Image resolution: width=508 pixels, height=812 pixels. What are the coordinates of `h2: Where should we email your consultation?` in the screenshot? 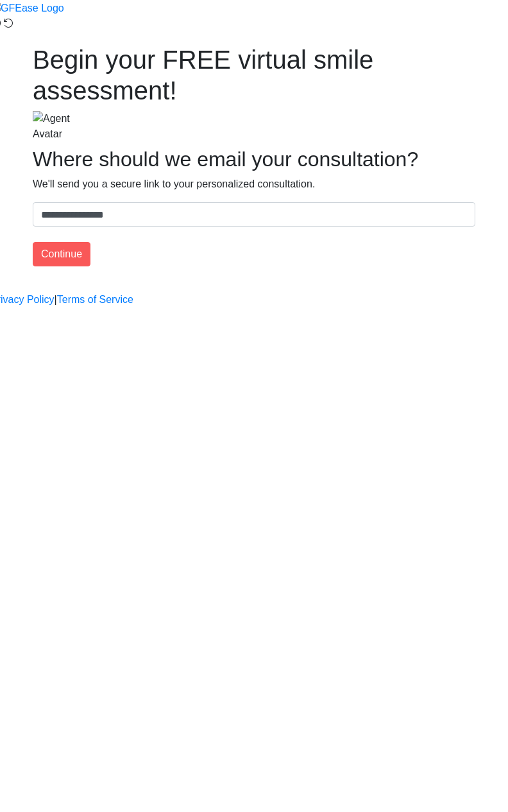 It's located at (254, 159).